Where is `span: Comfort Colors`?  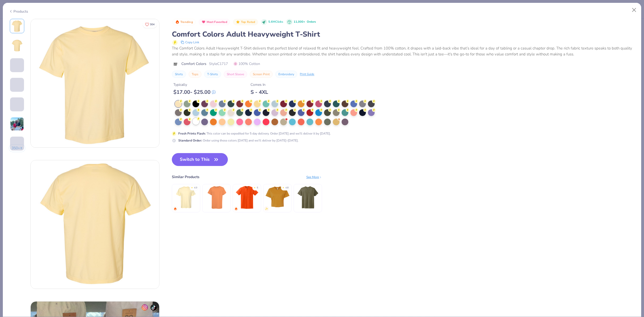 span: Comfort Colors is located at coordinates (194, 64).